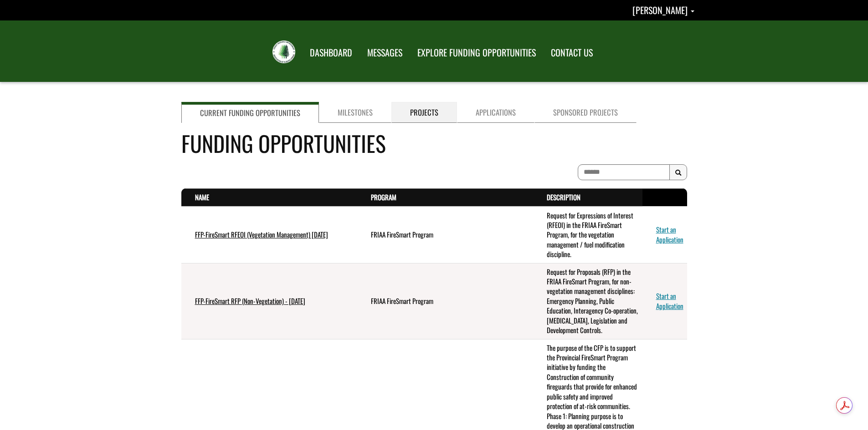 Image resolution: width=868 pixels, height=430 pixels. I want to click on td: FFP-FireSmart RFEOI (Vegetation Management) July 2025, so click(269, 235).